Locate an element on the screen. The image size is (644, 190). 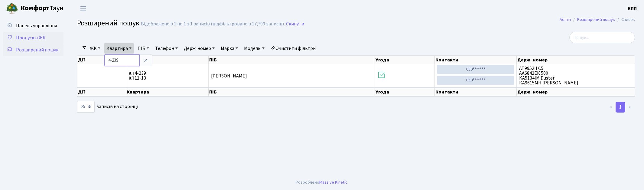
img: logo.png is located at coordinates (12, 9).